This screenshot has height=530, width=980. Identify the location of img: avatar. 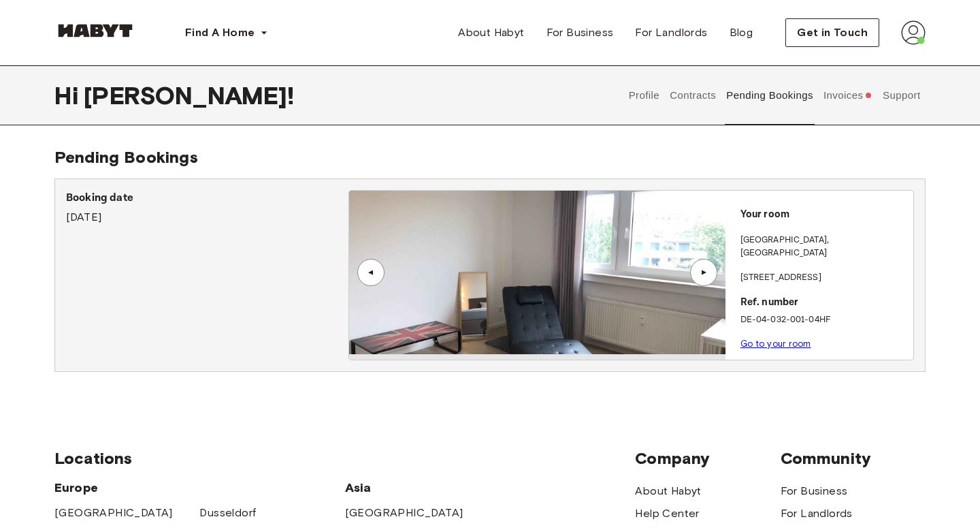
(913, 33).